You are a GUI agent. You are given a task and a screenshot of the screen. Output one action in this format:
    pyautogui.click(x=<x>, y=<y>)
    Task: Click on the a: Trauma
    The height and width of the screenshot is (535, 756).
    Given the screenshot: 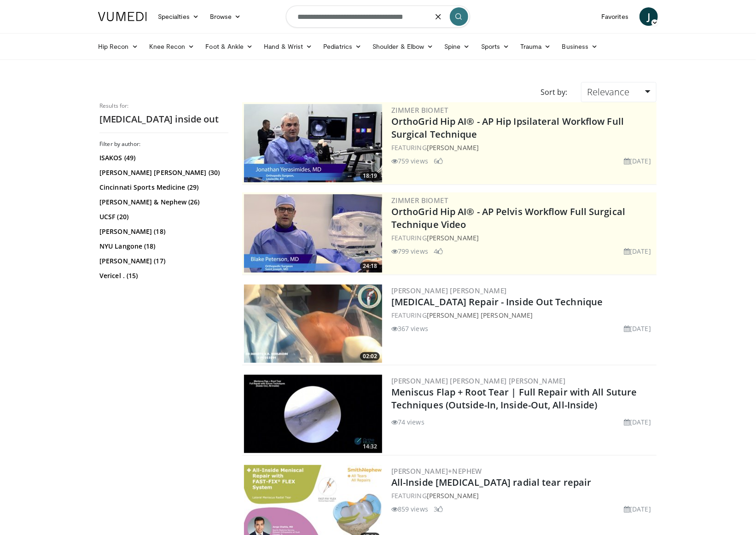 What is the action you would take?
    pyautogui.click(x=535, y=47)
    